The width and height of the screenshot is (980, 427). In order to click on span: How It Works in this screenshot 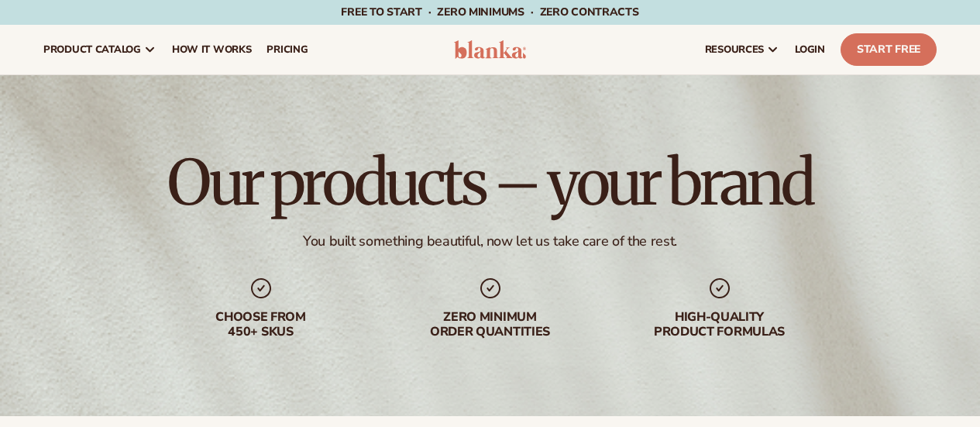, I will do `click(211, 50)`.